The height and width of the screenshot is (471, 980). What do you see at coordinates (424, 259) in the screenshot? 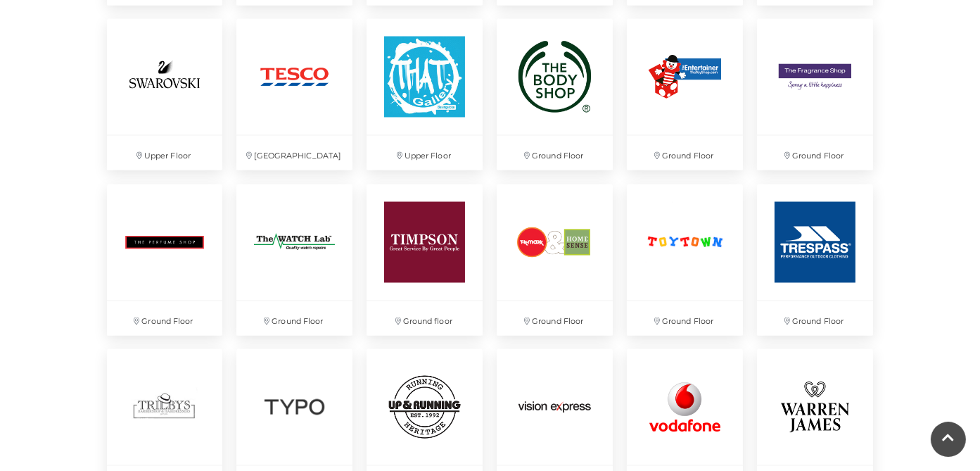
I see `a: Ground floor` at bounding box center [424, 259].